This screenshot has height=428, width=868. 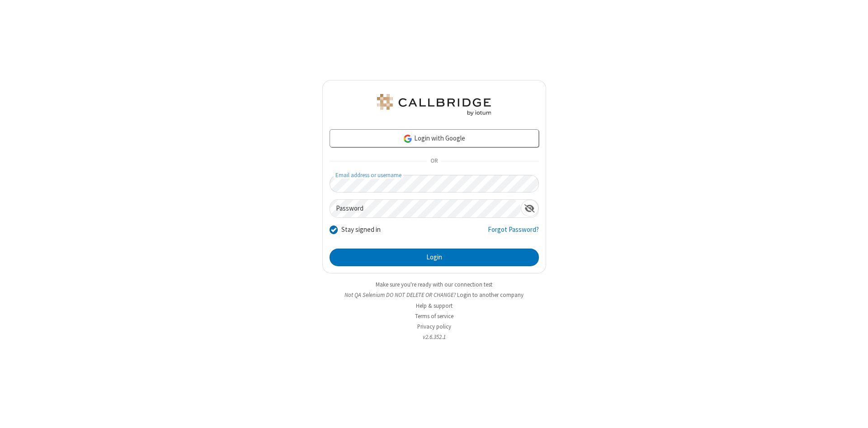 What do you see at coordinates (434, 105) in the screenshot?
I see `img: QA Selenium DO NOT DELETE OR CHANGE` at bounding box center [434, 105].